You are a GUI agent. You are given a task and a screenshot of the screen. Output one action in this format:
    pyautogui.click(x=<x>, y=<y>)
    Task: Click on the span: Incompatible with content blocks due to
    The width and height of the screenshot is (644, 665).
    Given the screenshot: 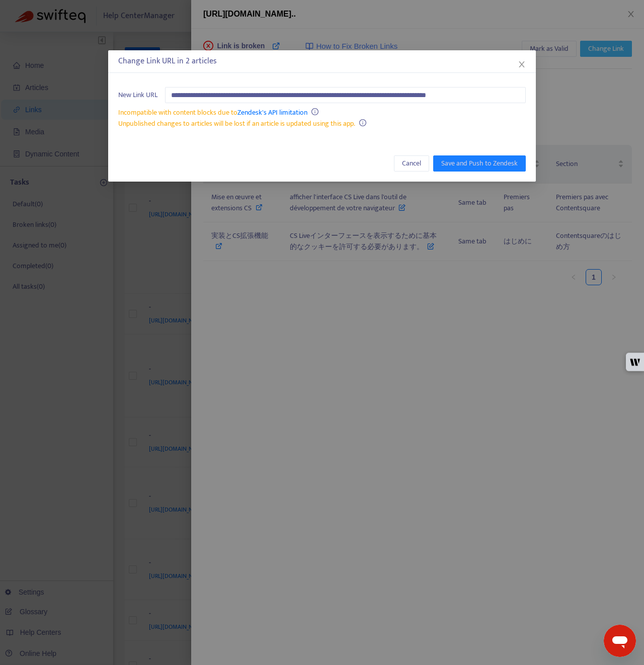 What is the action you would take?
    pyautogui.click(x=213, y=112)
    